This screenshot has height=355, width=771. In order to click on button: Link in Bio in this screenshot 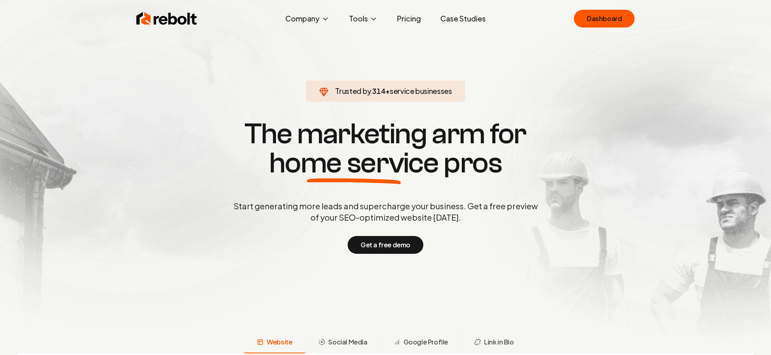, I will do `click(494, 343)`.